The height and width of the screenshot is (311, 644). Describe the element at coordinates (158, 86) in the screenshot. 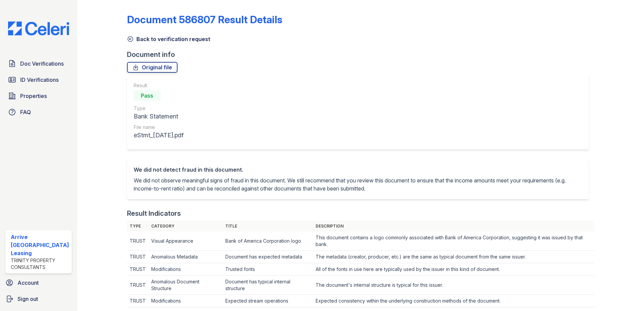

I see `div: Result` at that location.